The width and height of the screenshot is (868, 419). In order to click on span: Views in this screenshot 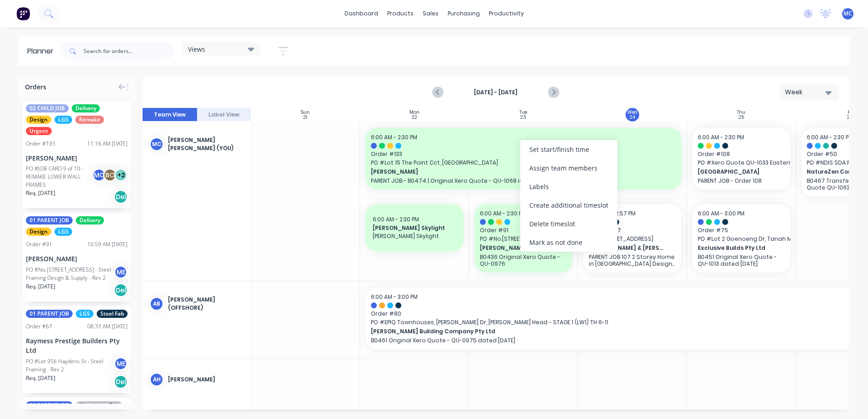, I will do `click(197, 49)`.